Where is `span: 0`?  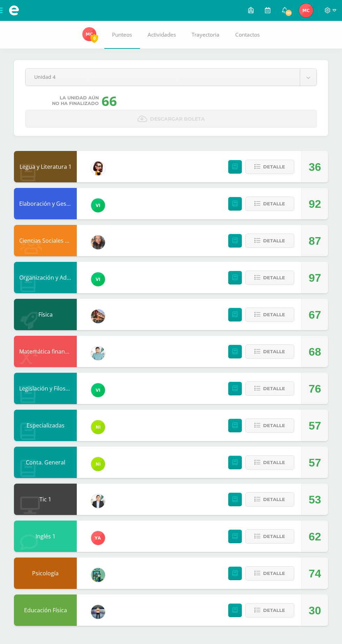 span: 0 is located at coordinates (94, 38).